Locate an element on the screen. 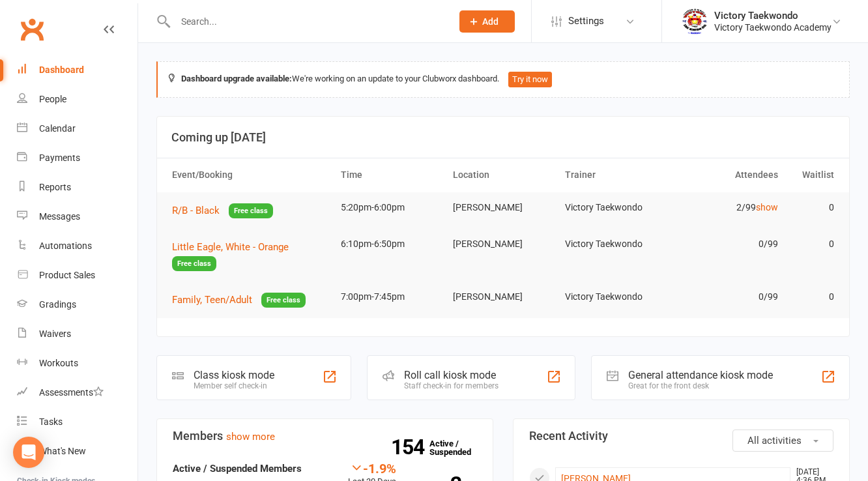 Image resolution: width=868 pixels, height=481 pixels. a: Waivers is located at coordinates (77, 334).